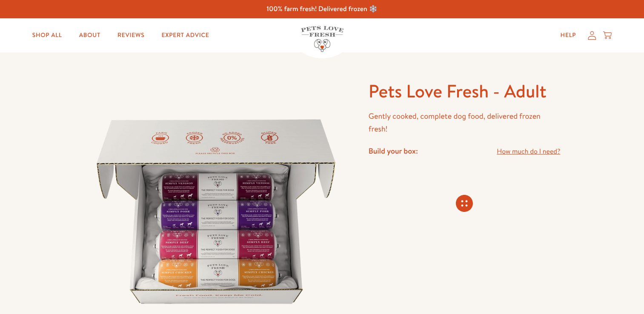  What do you see at coordinates (464, 203) in the screenshot?
I see `svg: Connecting store` at bounding box center [464, 203].